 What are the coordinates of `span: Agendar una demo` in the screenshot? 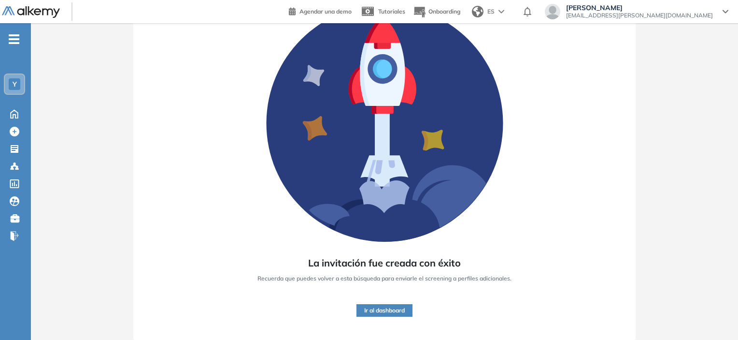 It's located at (326, 11).